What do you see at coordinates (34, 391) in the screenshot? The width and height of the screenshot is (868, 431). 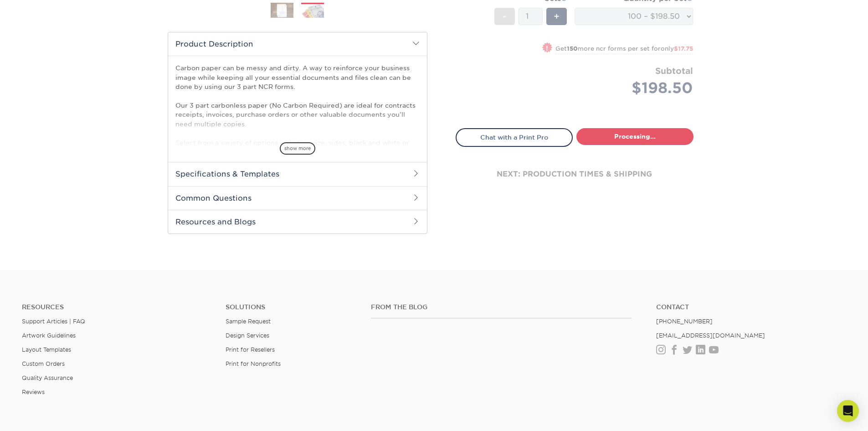 I see `a: Reviews` at bounding box center [34, 391].